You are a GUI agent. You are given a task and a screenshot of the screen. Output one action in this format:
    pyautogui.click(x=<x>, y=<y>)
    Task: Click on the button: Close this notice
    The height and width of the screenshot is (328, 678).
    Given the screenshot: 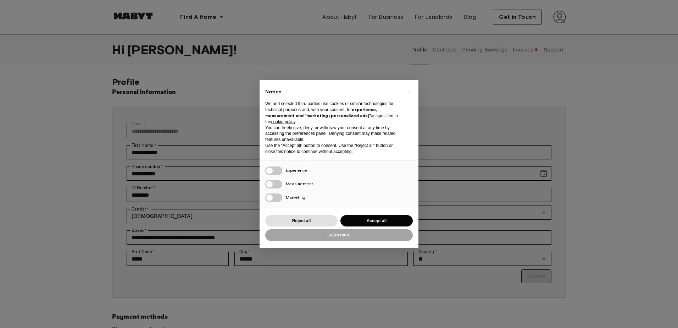 What is the action you would take?
    pyautogui.click(x=409, y=91)
    